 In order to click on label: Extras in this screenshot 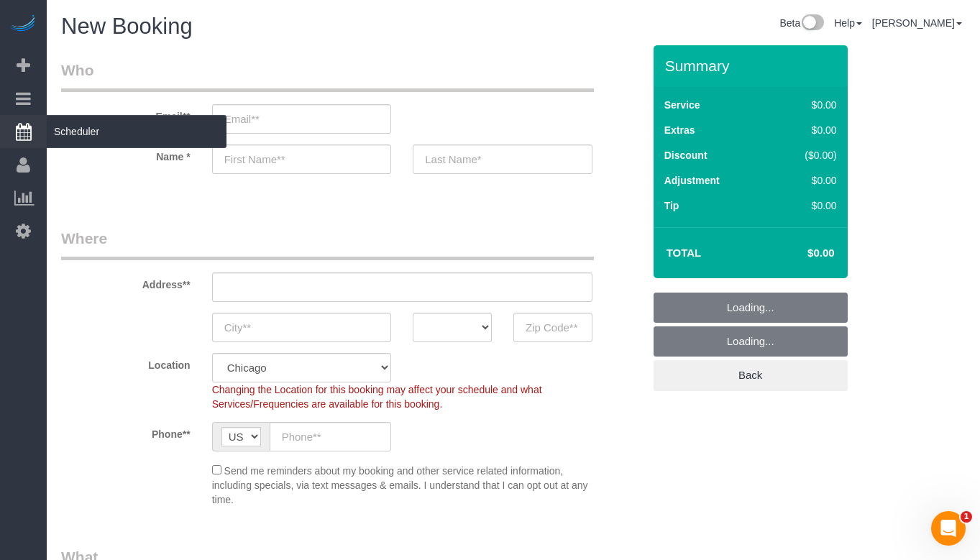, I will do `click(679, 130)`.